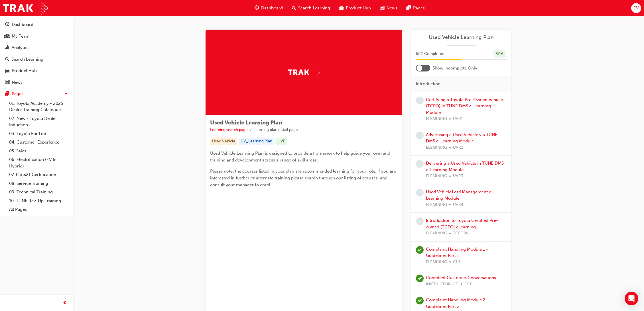  I want to click on a: 01. Toyota Academy - 2025 Dealer Training Catalogue, so click(39, 107).